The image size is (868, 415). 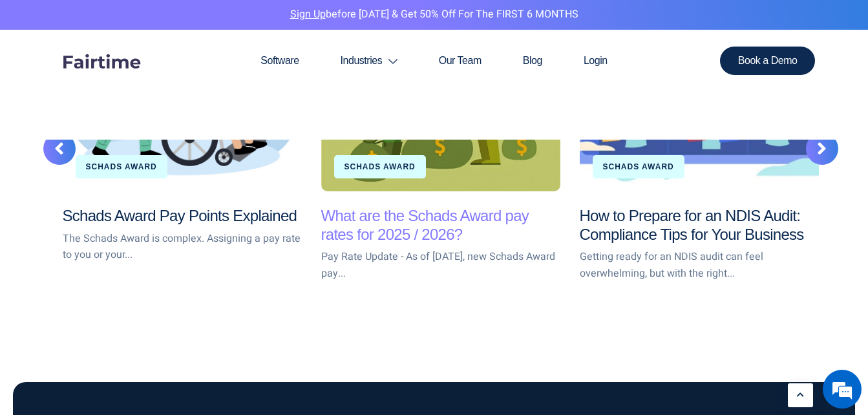 I want to click on a: Software, so click(x=279, y=61).